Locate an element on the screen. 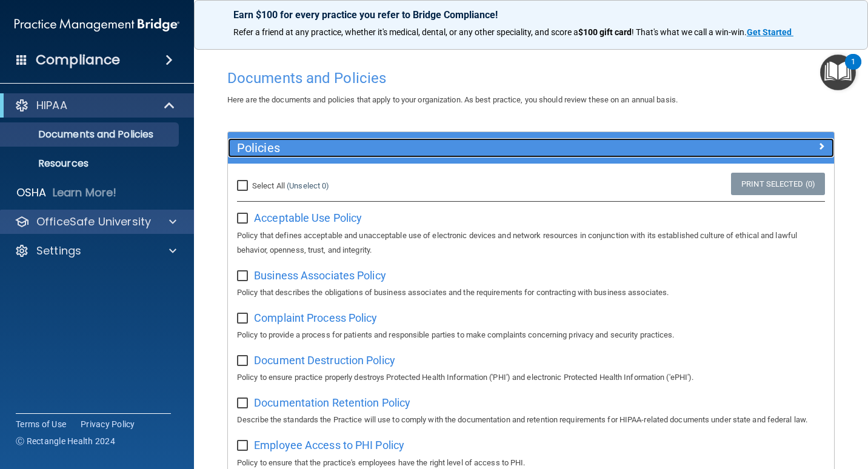 The image size is (868, 469). span: Document Destruction Policy is located at coordinates (324, 360).